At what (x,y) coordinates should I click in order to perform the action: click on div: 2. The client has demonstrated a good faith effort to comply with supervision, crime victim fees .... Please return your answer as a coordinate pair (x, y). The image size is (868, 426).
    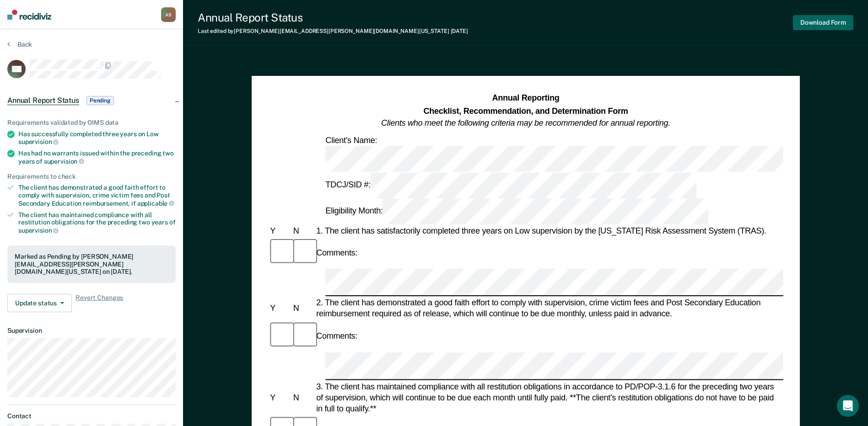
    Looking at the image, I should click on (549, 308).